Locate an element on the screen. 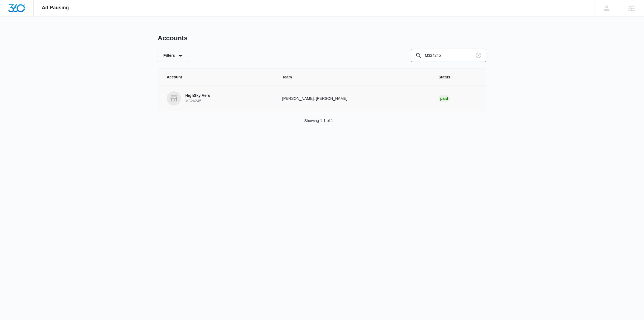 The image size is (644, 320). p: HighSky Aero is located at coordinates (198, 95).